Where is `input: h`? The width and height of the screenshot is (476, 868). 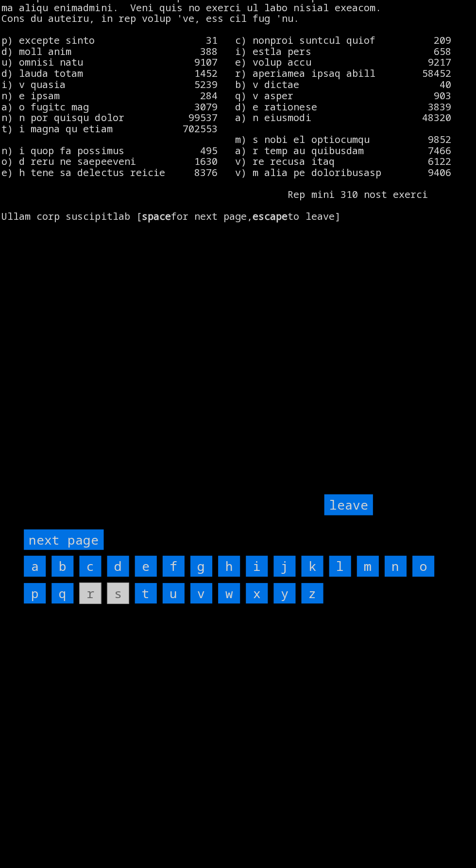 input: h is located at coordinates (228, 565).